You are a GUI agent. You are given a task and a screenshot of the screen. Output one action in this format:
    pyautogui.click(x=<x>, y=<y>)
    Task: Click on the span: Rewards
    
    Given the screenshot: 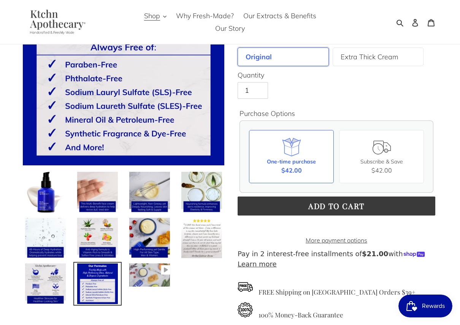 What is the action you would take?
    pyautogui.click(x=35, y=11)
    